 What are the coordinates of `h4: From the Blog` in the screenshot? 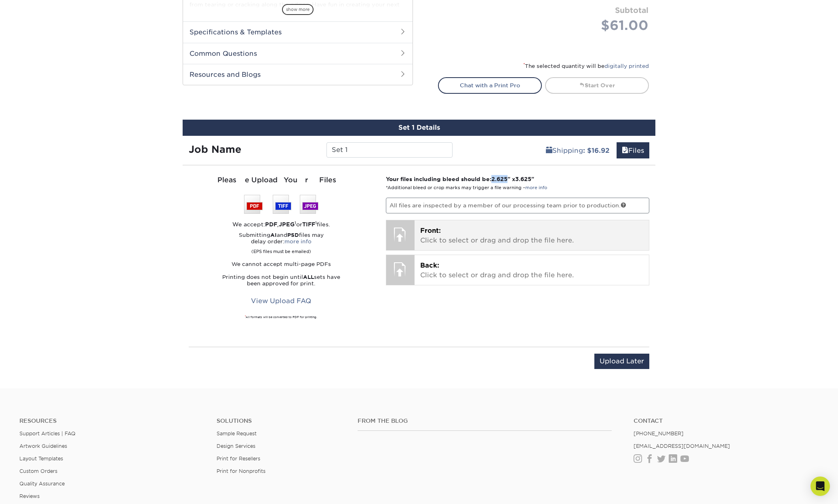 It's located at (485, 421).